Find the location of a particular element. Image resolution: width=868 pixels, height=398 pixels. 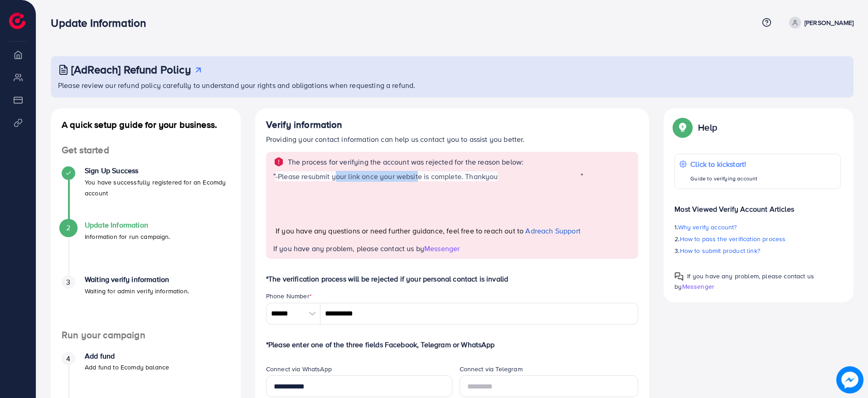

li: Sign Up Success is located at coordinates (145, 193).